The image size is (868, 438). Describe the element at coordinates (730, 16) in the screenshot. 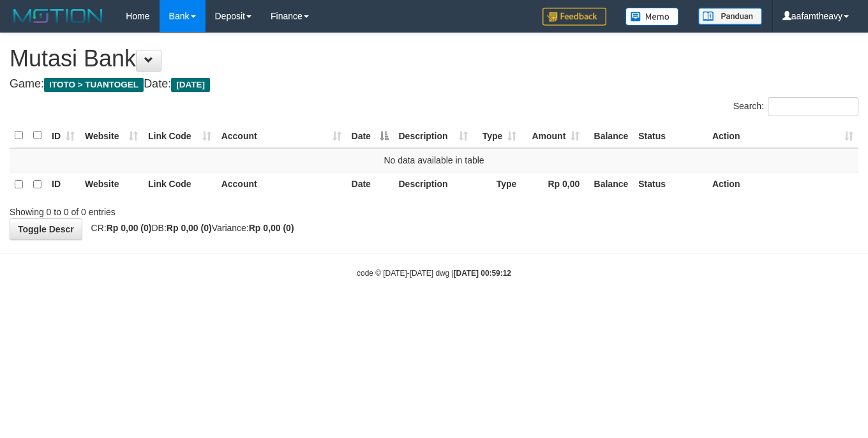

I see `img: panduan.png` at that location.